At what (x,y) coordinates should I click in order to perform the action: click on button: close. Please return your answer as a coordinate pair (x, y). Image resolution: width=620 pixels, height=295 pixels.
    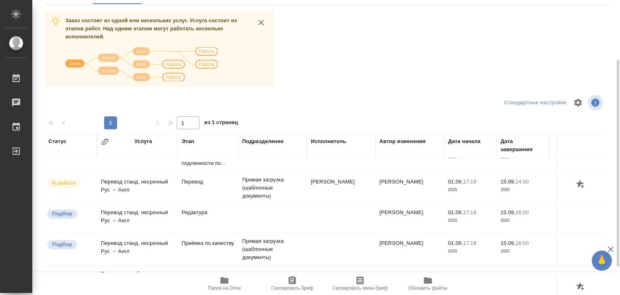
    Looking at the image, I should click on (261, 23).